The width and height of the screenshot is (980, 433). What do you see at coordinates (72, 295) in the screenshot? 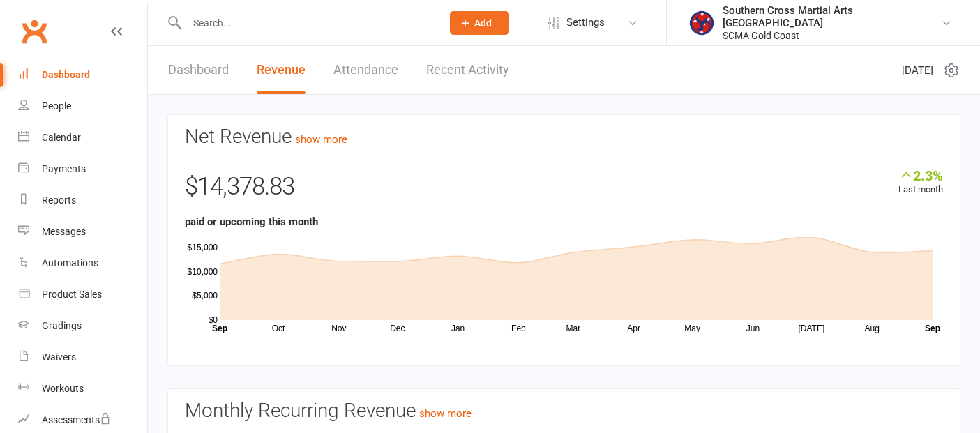
I see `div: Product Sales` at bounding box center [72, 295].